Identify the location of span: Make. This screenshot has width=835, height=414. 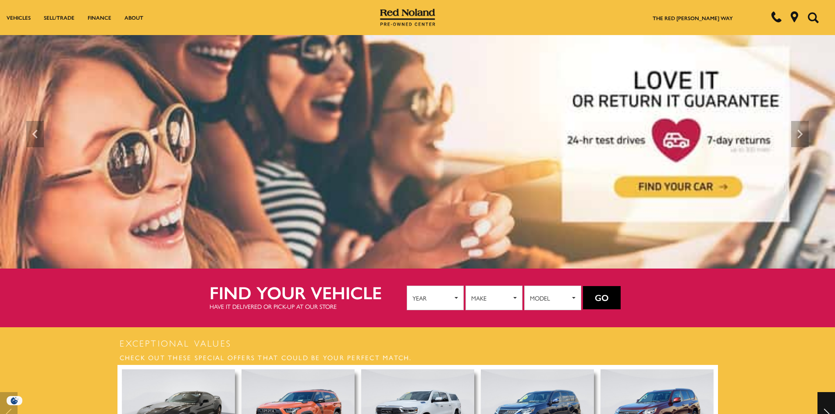
(491, 298).